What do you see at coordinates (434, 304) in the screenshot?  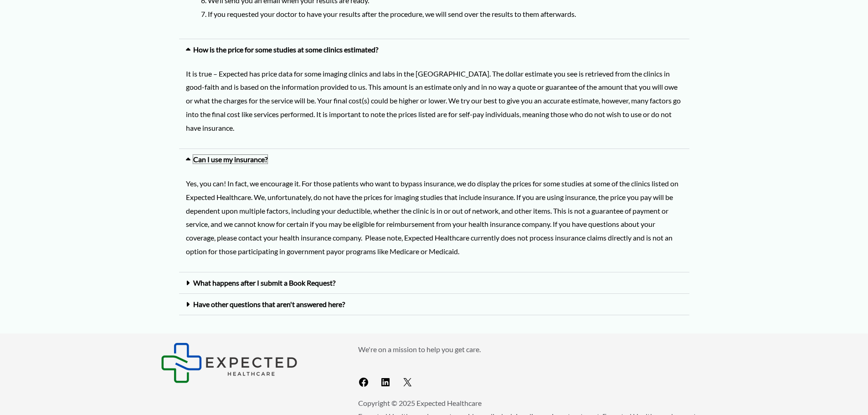 I see `div: Have other questions that aren't answered here?` at bounding box center [434, 304].